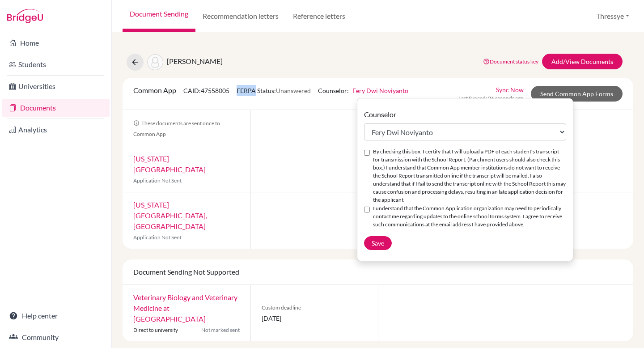 This screenshot has height=348, width=644. What do you see at coordinates (612, 16) in the screenshot?
I see `button: Thressye` at bounding box center [612, 16].